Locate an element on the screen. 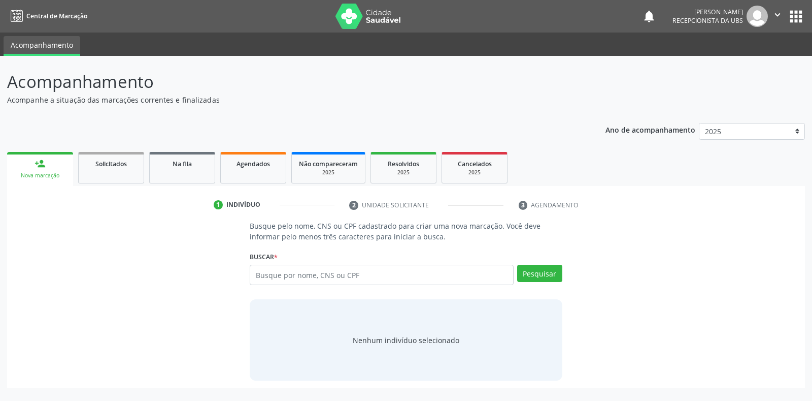 The height and width of the screenshot is (401, 812). a: Central de Marcação is located at coordinates (47, 16).